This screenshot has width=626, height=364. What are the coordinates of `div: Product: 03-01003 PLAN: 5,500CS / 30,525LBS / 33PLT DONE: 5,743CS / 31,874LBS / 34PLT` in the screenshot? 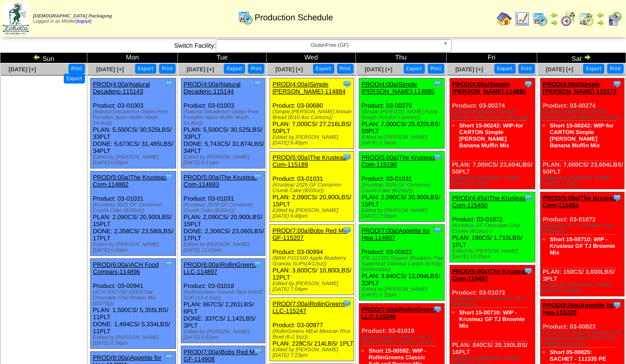 It's located at (223, 123).